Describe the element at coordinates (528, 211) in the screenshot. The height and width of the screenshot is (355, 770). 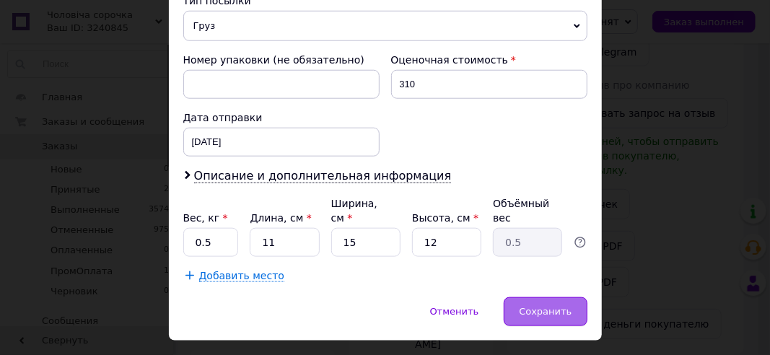
I see `div: Объёмный вес` at that location.